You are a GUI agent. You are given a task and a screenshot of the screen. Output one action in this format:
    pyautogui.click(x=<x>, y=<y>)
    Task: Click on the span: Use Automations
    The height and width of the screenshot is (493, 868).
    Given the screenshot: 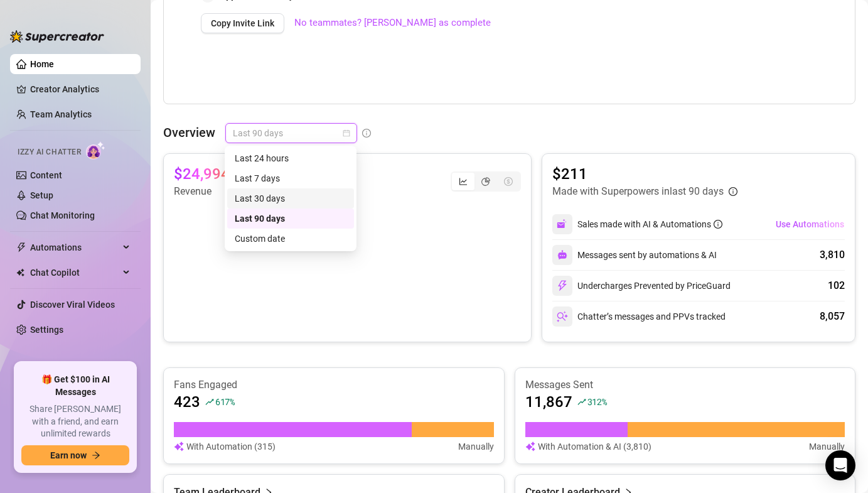 What is the action you would take?
    pyautogui.click(x=810, y=224)
    